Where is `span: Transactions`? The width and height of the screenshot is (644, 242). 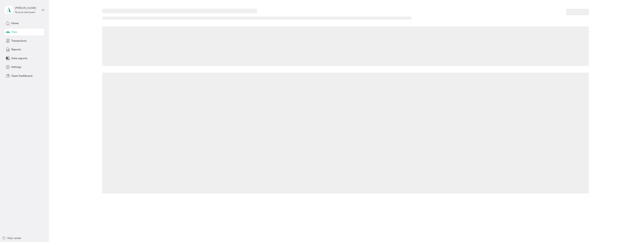 span: Transactions is located at coordinates (19, 41).